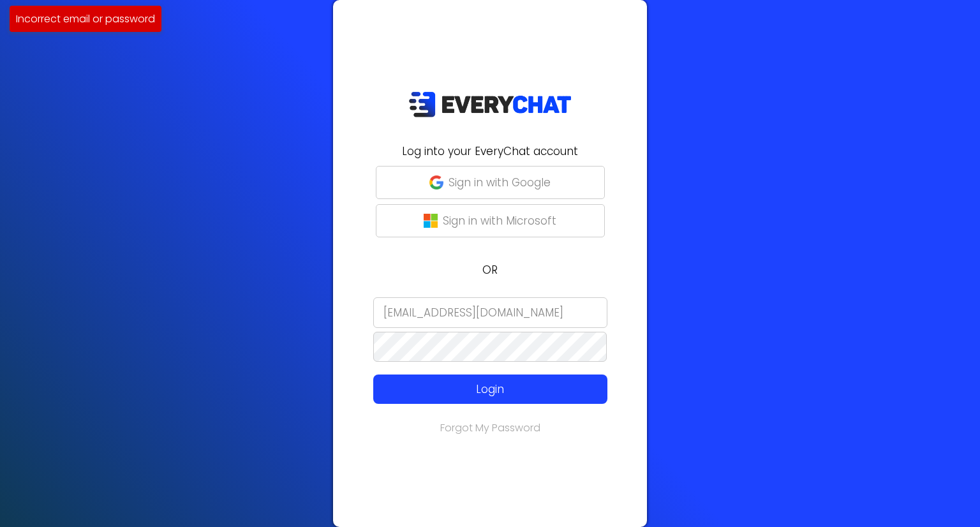  What do you see at coordinates (436, 183) in the screenshot?
I see `img: google-g.png` at bounding box center [436, 183].